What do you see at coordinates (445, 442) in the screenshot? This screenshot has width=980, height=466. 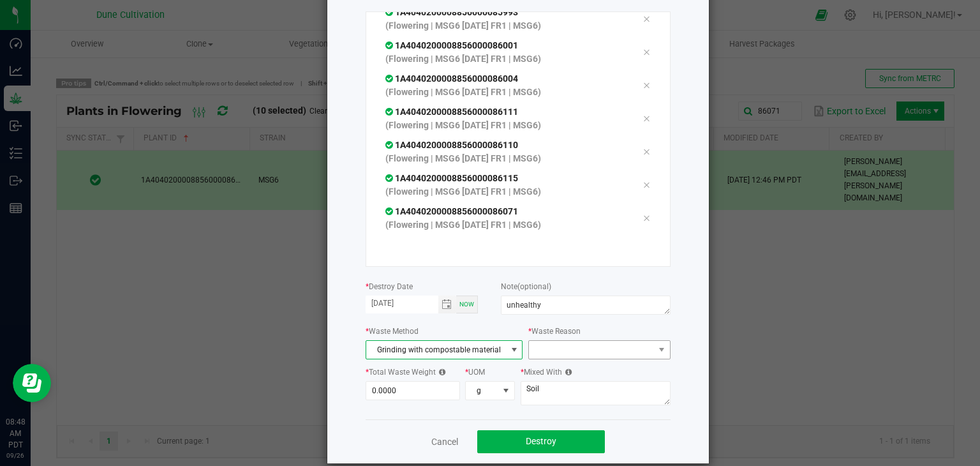 I see `a: Cancel` at bounding box center [445, 442].